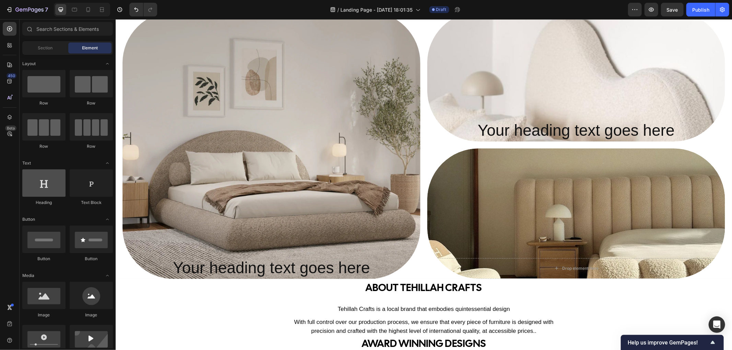 The image size is (732, 350). What do you see at coordinates (672, 343) in the screenshot?
I see `button: Show survey - Help us improve GemPages!` at bounding box center [672, 343].